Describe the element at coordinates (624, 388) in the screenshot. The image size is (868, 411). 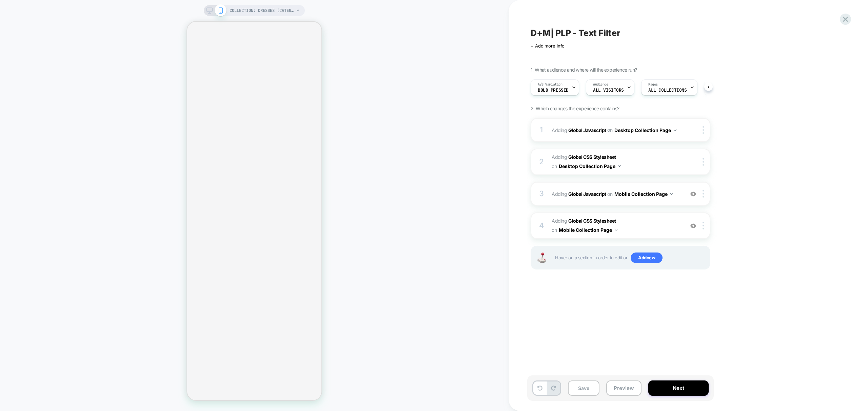
I see `button: Preview` at that location.